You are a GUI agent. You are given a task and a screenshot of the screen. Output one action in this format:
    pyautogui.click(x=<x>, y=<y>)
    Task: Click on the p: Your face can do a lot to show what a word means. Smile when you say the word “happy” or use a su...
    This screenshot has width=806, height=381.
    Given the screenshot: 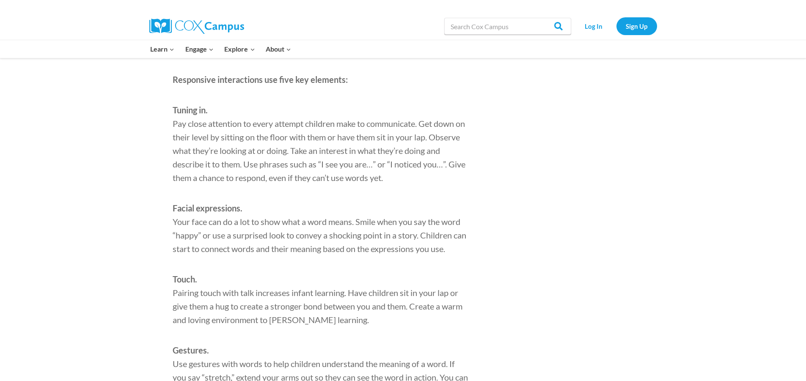 What is the action you would take?
    pyautogui.click(x=321, y=229)
    